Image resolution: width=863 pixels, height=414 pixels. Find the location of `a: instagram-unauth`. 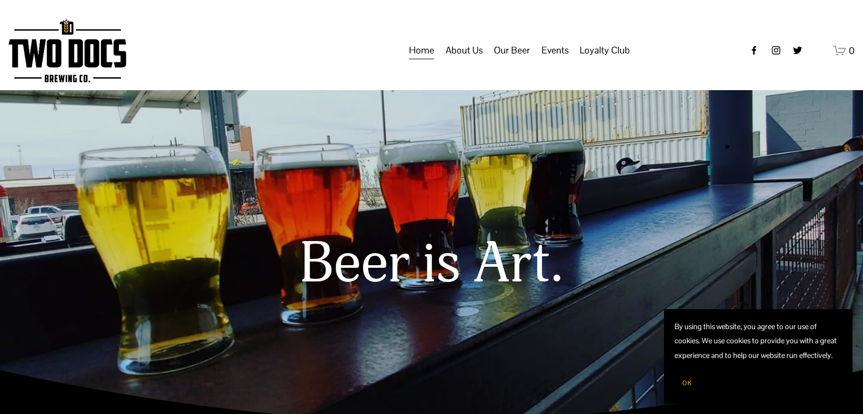

a: instagram-unauth is located at coordinates (776, 50).